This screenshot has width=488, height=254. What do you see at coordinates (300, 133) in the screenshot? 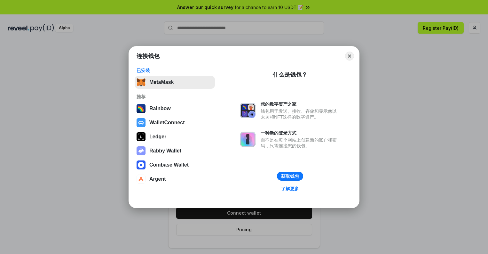
I see `div: 一种新的登录方式` at bounding box center [300, 133].